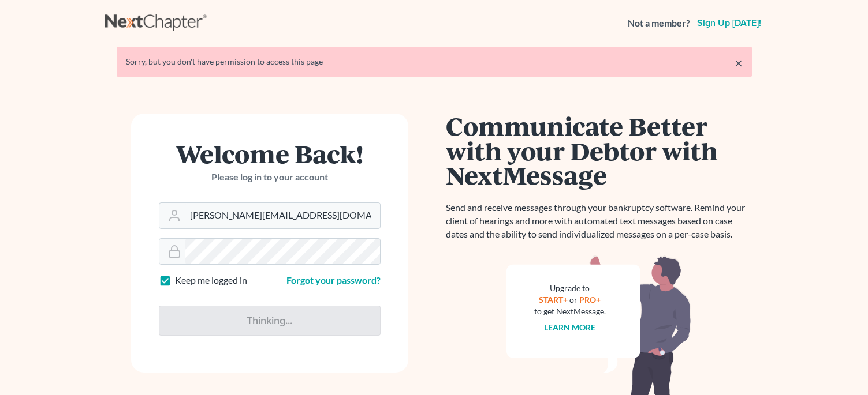  I want to click on a: START+, so click(553, 299).